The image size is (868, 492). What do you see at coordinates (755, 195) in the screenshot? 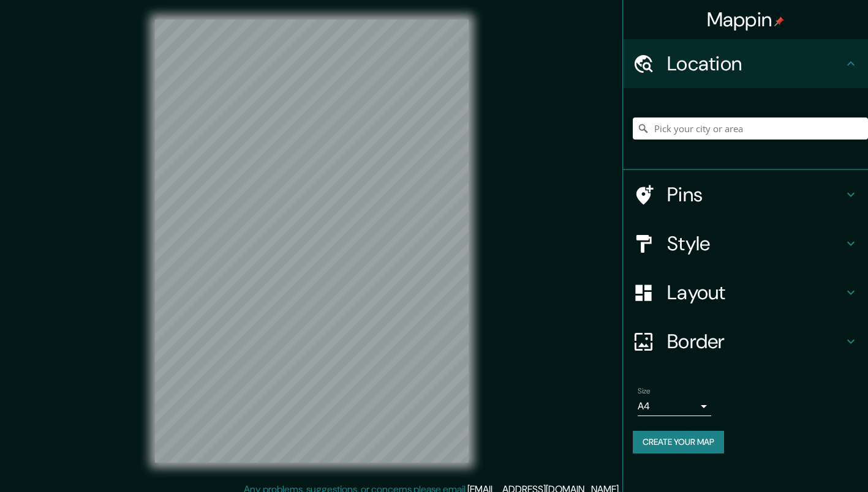
I see `h4: Pins` at bounding box center [755, 195].